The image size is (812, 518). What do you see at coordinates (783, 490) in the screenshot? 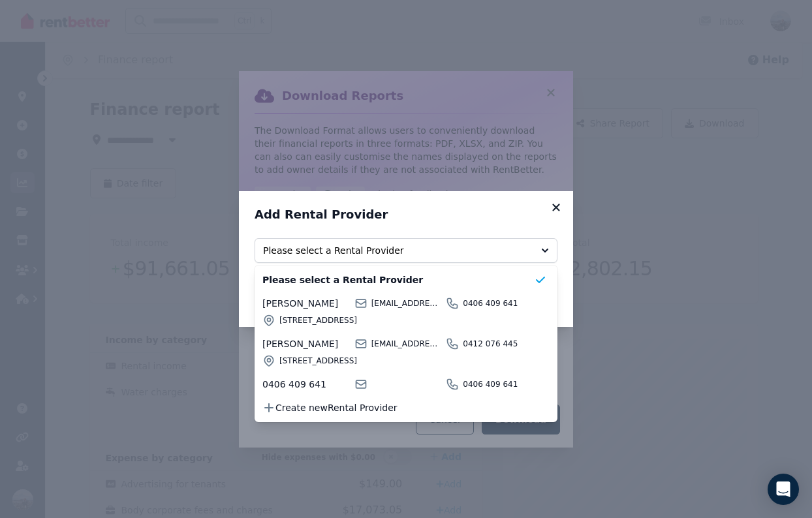
I see `div: Open Intercom Messenger` at bounding box center [783, 490].